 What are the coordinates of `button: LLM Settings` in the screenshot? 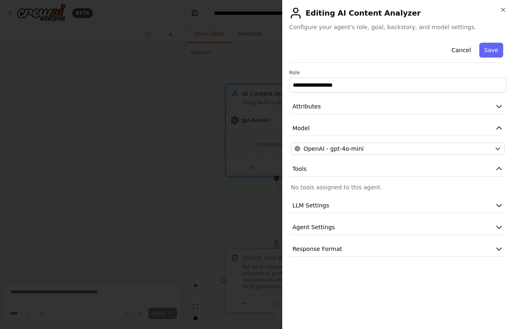 It's located at (398, 205).